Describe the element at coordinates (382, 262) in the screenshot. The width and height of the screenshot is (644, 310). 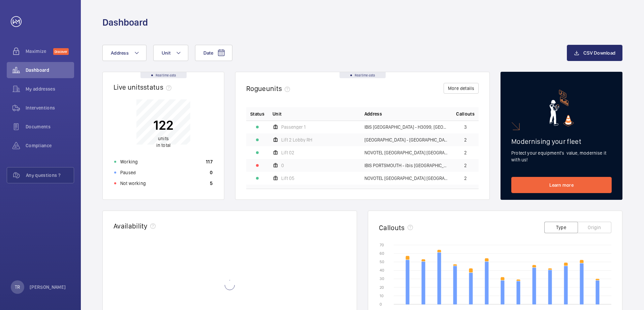
I see `text: 50` at that location.